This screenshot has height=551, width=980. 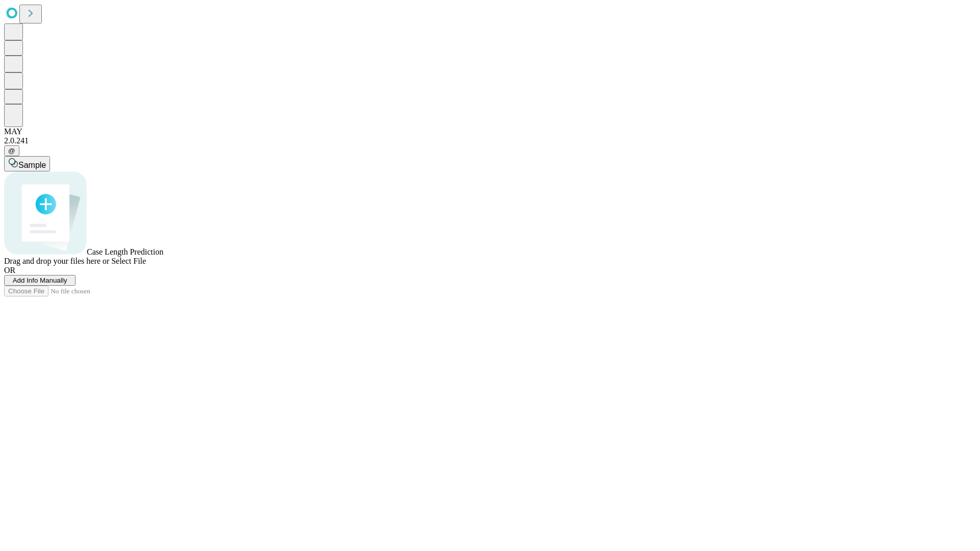 I want to click on span: OR, so click(x=9, y=270).